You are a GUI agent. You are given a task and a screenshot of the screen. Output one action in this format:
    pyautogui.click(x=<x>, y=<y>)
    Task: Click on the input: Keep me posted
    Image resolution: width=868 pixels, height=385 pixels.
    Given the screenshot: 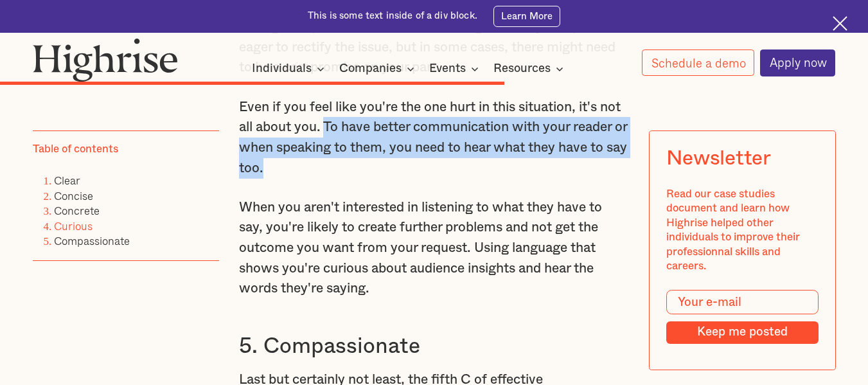 What is the action you would take?
    pyautogui.click(x=742, y=332)
    